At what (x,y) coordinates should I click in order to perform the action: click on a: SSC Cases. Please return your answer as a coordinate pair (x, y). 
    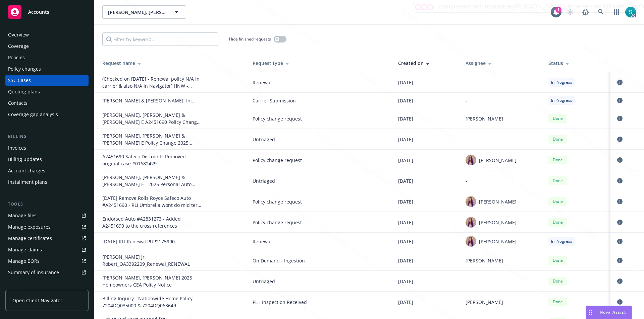
    Looking at the image, I should click on (47, 80).